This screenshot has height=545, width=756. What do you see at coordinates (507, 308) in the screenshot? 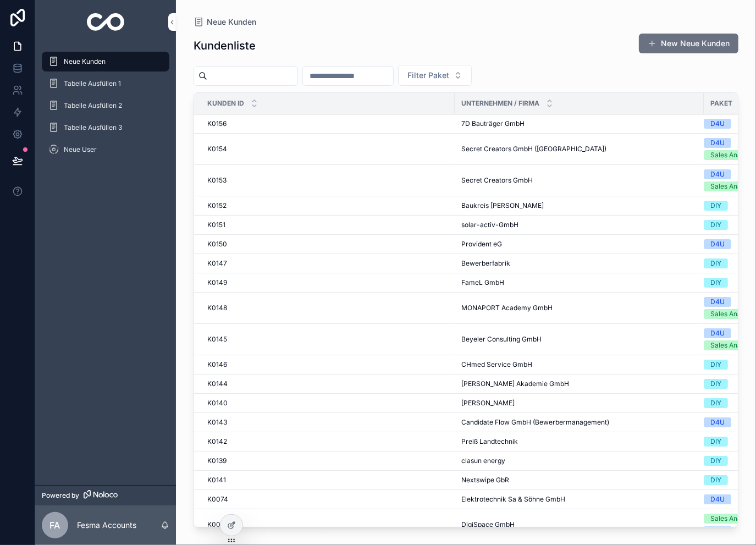
I see `span: MONAPORT Academy GmbH` at bounding box center [507, 308].